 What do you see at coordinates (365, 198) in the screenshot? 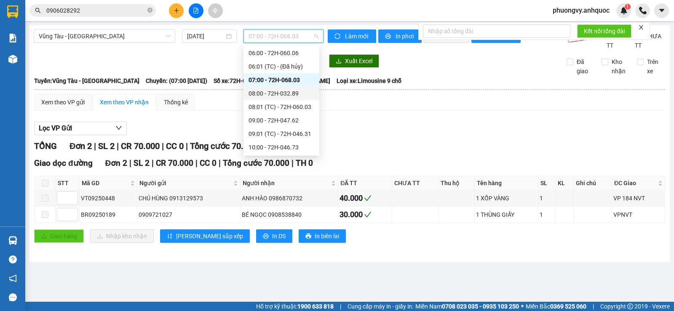
I see `div: 40.000` at bounding box center [365, 198].